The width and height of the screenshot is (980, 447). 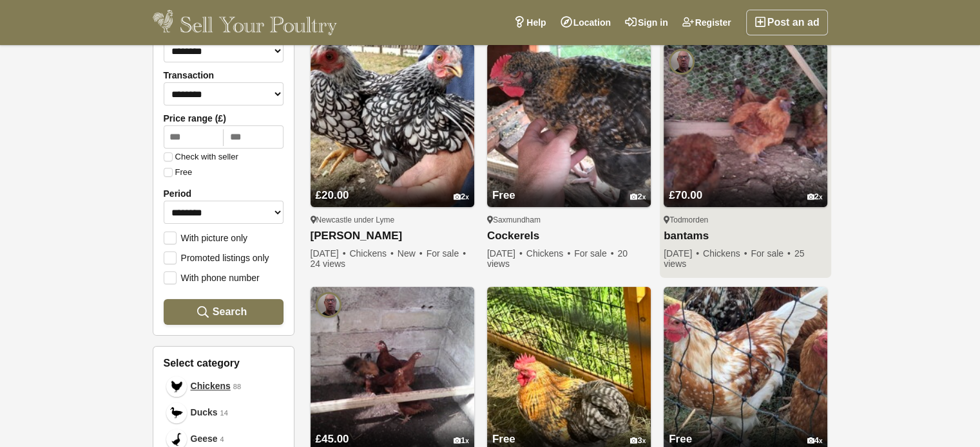 What do you see at coordinates (734, 259) in the screenshot?
I see `span: 25 views` at bounding box center [734, 259].